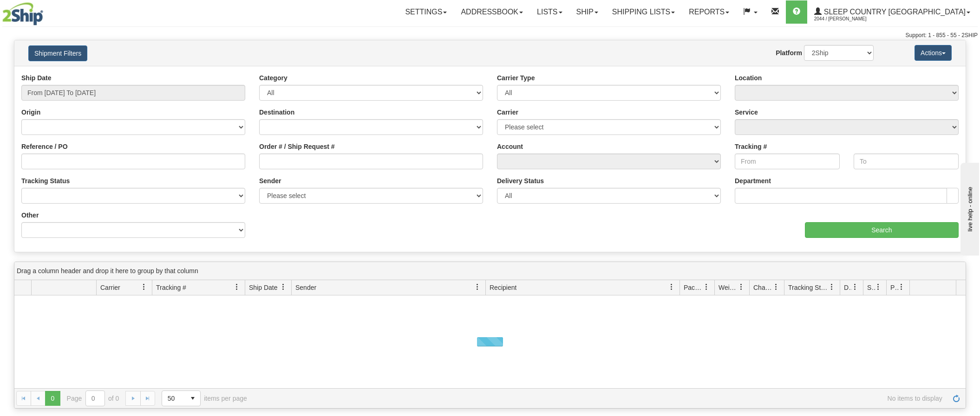  Describe the element at coordinates (520, 181) in the screenshot. I see `label: Delivery Status` at that location.